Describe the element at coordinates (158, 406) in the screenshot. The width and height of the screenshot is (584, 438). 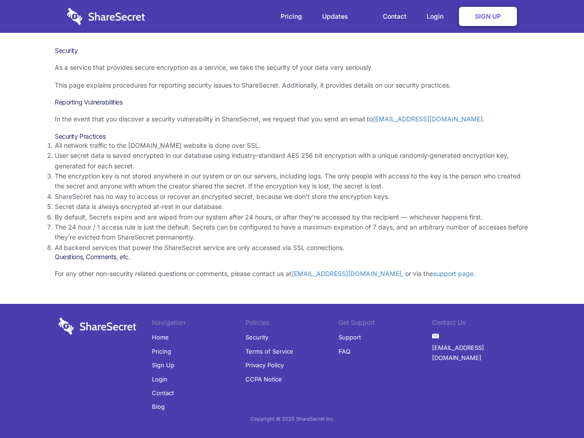
I see `a: Blog` at that location.